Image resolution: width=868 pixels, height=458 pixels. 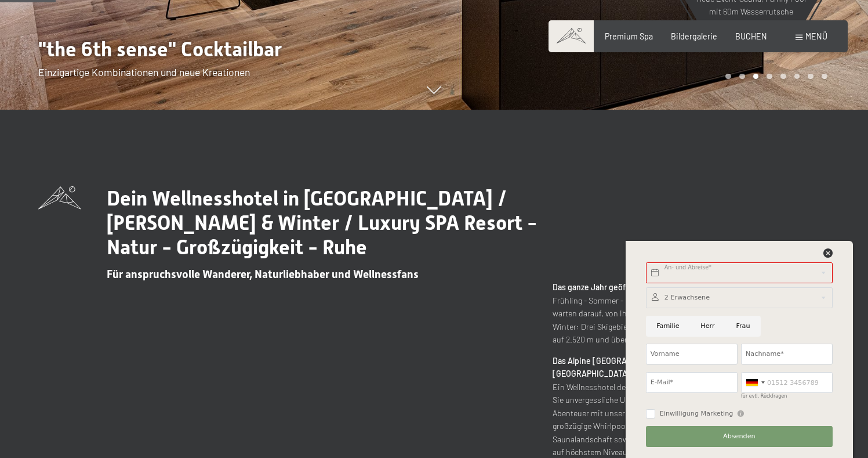 What do you see at coordinates (694, 36) in the screenshot?
I see `a: Bildergalerie` at bounding box center [694, 36].